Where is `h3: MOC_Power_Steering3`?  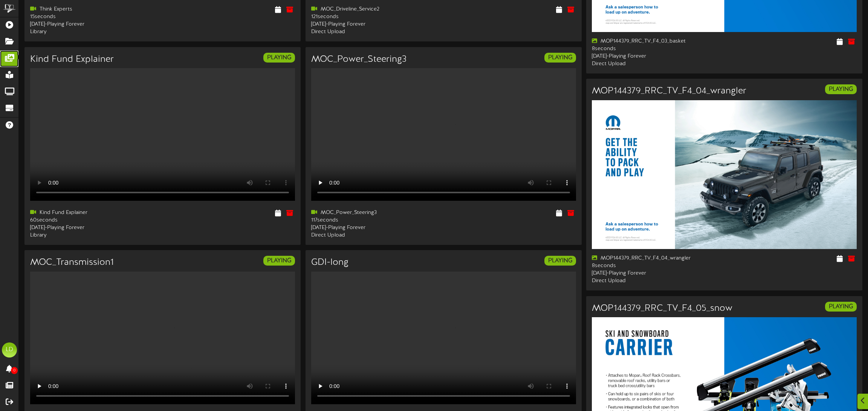 h3: MOC_Power_Steering3 is located at coordinates (359, 60).